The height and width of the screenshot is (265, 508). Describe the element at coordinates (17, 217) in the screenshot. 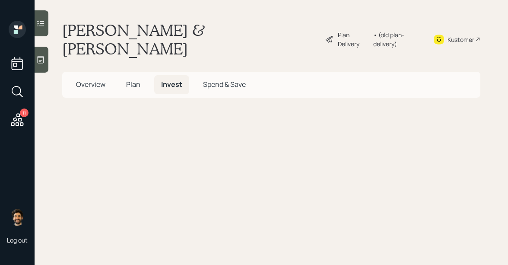

I see `img: eric-schwartz-headshot.png` at that location.